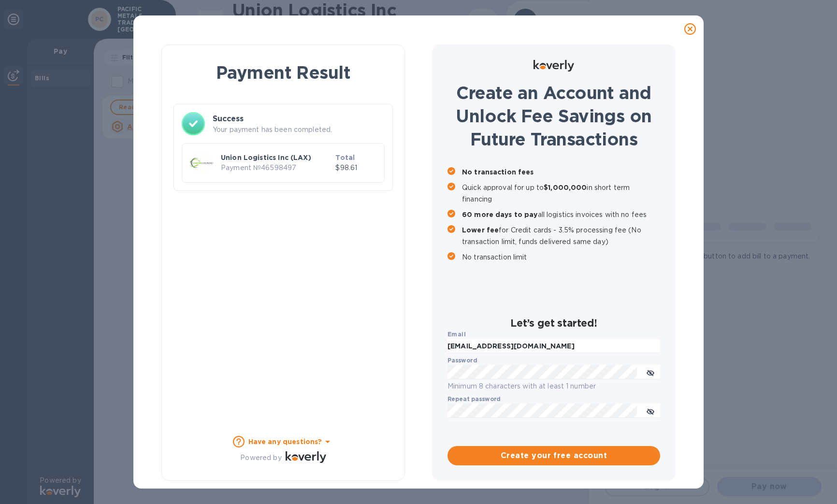 The image size is (837, 504). I want to click on b: Lower fee, so click(480, 230).